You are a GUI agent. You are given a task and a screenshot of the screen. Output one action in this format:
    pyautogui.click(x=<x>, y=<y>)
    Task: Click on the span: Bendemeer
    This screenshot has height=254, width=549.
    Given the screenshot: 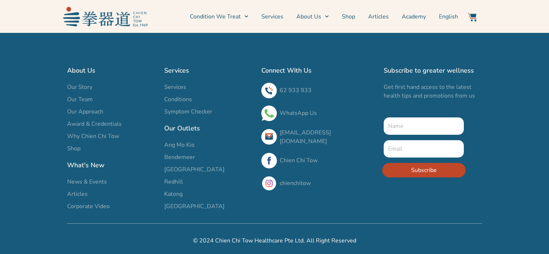 What is the action you would take?
    pyautogui.click(x=179, y=157)
    